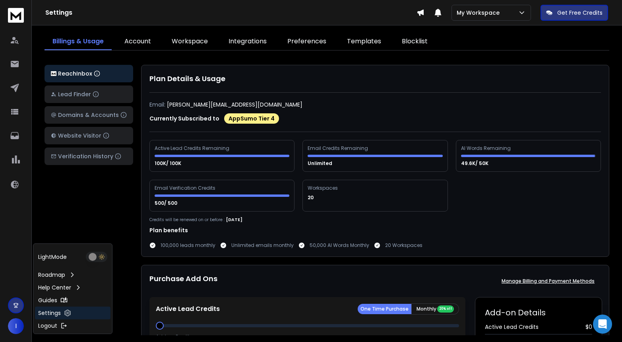 The image size is (622, 342). Describe the element at coordinates (574, 13) in the screenshot. I see `button: Get Free Credits` at that location.